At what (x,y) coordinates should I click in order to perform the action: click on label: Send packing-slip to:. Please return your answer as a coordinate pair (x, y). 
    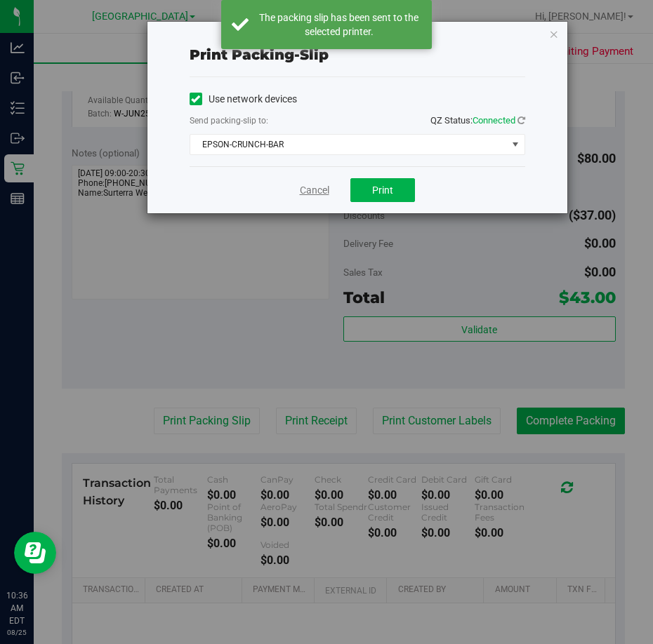
    Looking at the image, I should click on (229, 120).